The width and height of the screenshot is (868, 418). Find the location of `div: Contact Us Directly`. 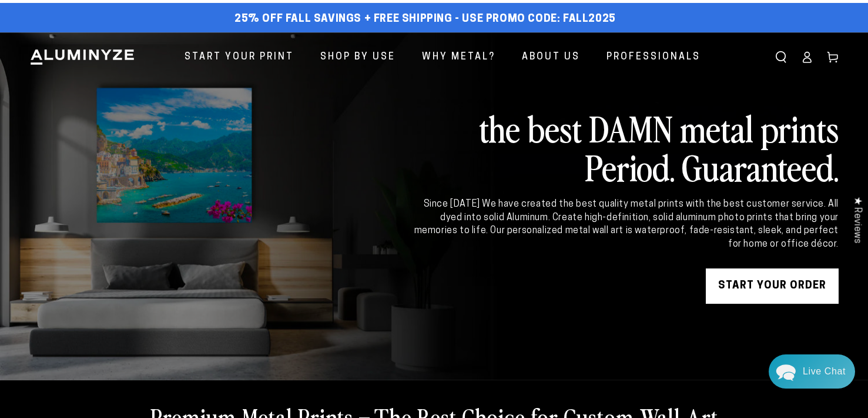

div: Contact Us Directly is located at coordinates (824, 371).